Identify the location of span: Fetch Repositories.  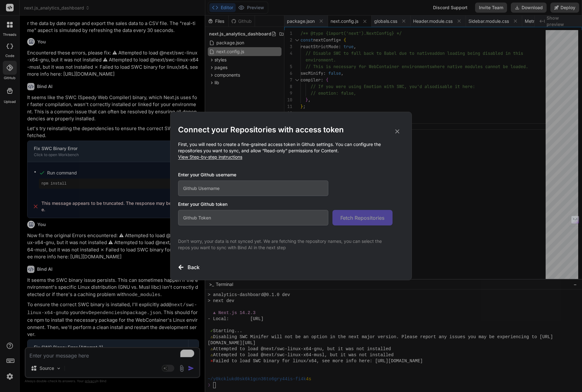
(363, 218).